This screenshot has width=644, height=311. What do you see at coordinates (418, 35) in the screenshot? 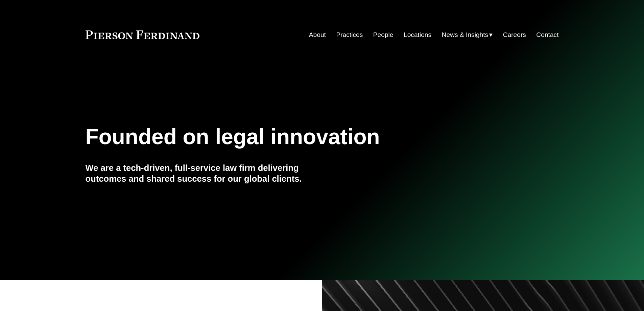
I see `a: Locations` at bounding box center [418, 35].